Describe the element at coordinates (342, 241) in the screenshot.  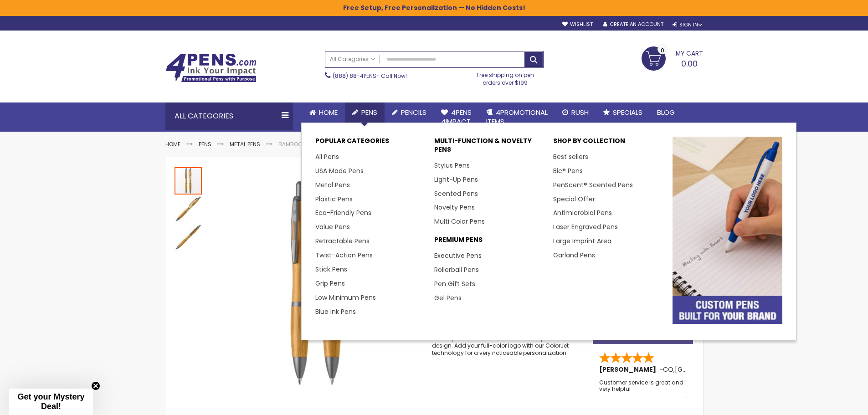
I see `a: Retractable Pens` at that location.